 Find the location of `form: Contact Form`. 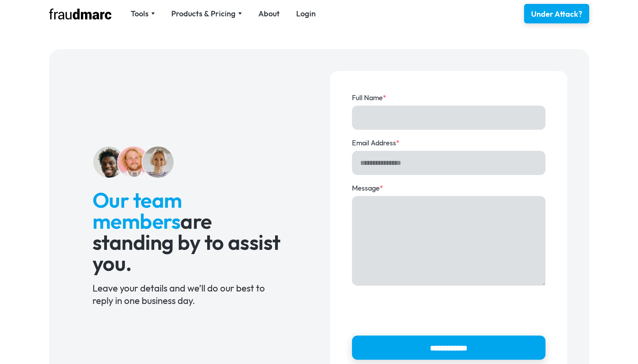

form: Contact Form is located at coordinates (449, 226).